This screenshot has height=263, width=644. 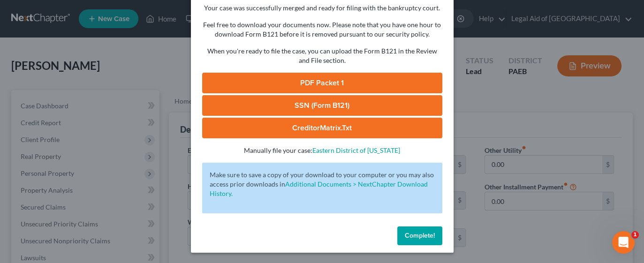 What do you see at coordinates (322, 106) in the screenshot?
I see `a: SSN (Form B121)` at bounding box center [322, 106].